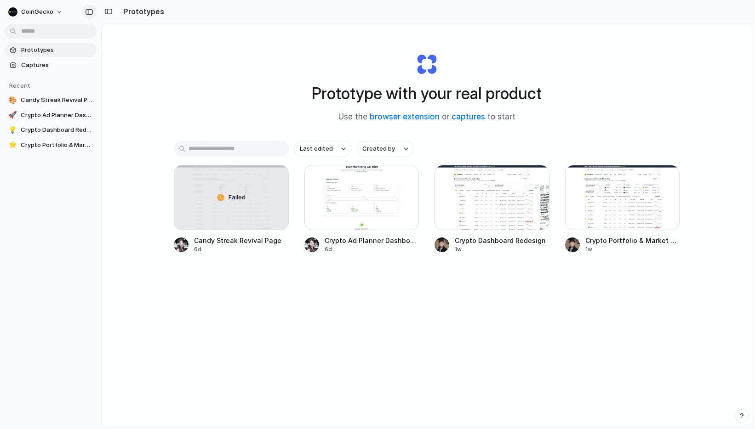 This screenshot has height=429, width=755. Describe the element at coordinates (426, 93) in the screenshot. I see `h1: Prototype with your real product` at that location.